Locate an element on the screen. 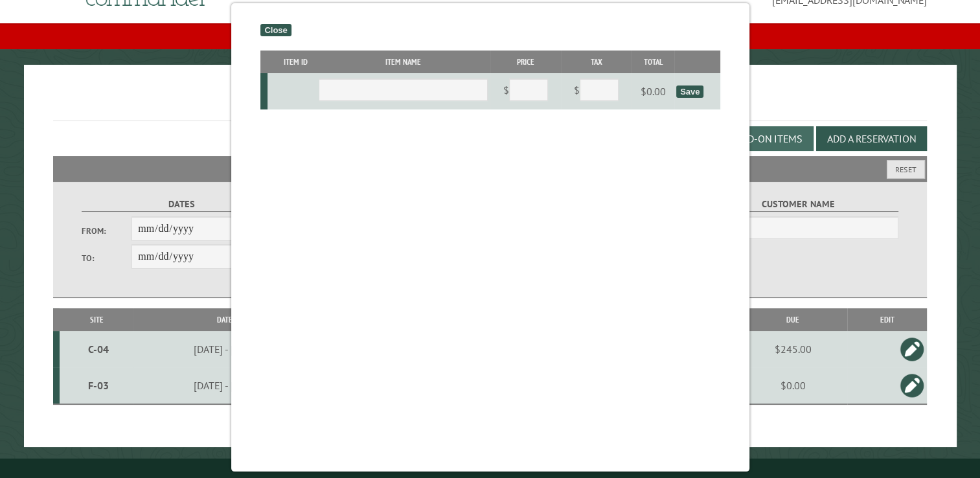 This screenshot has height=478, width=980. label: Customer Name is located at coordinates (798, 204).